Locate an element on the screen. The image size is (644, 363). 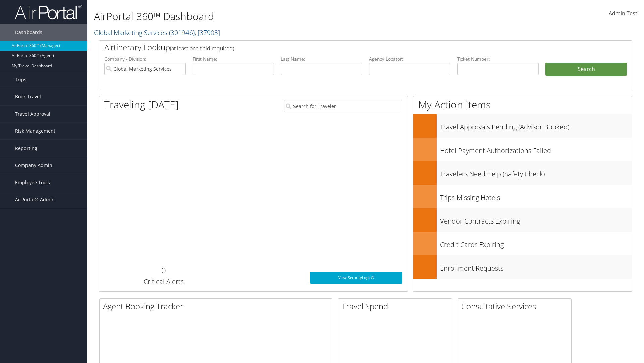
label: Last Name: is located at coordinates (321, 59).